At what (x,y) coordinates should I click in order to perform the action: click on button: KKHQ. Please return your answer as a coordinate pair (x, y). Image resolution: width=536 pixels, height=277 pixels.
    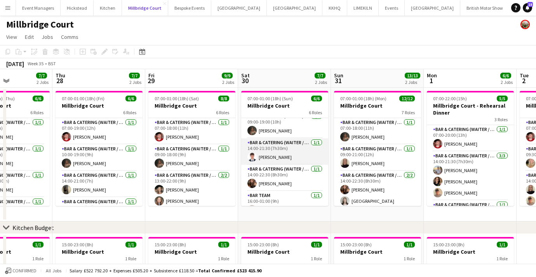
    Looking at the image, I should click on (335, 8).